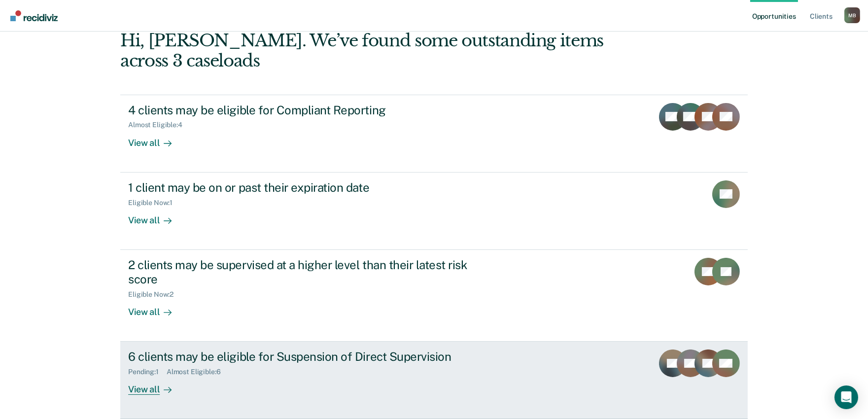 The width and height of the screenshot is (868, 419). I want to click on div: Almost Eligible : 4, so click(159, 125).